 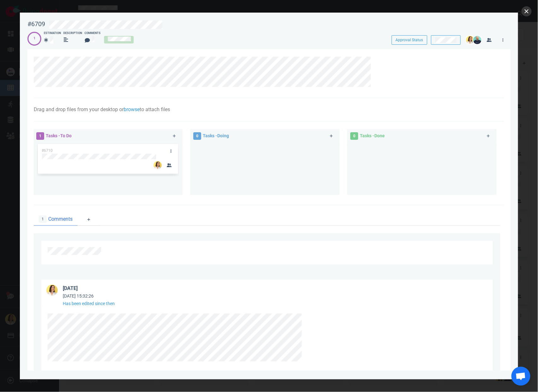 I want to click on img: 36, so click(x=52, y=290).